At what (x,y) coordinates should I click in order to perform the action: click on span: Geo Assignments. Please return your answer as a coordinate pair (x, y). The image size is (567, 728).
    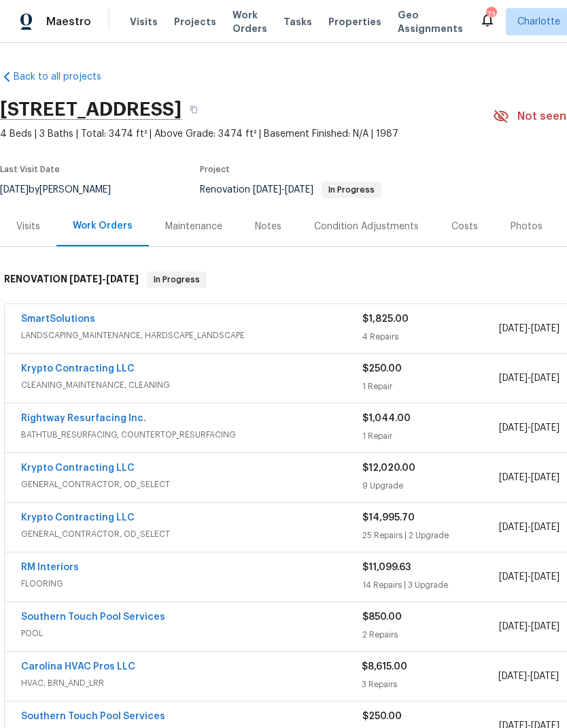
    Looking at the image, I should click on (430, 22).